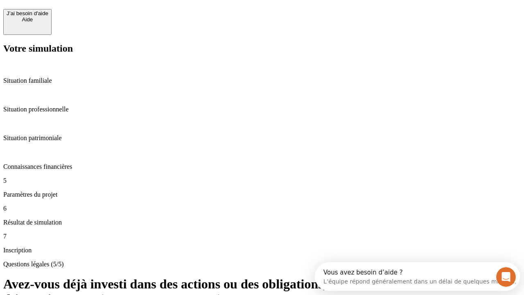  What do you see at coordinates (262, 167) in the screenshot?
I see `p: Connaissances financières` at bounding box center [262, 167].